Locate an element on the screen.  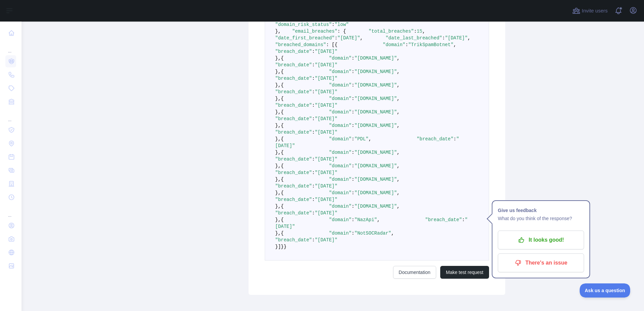
button: Make test request is located at coordinates (465, 272).